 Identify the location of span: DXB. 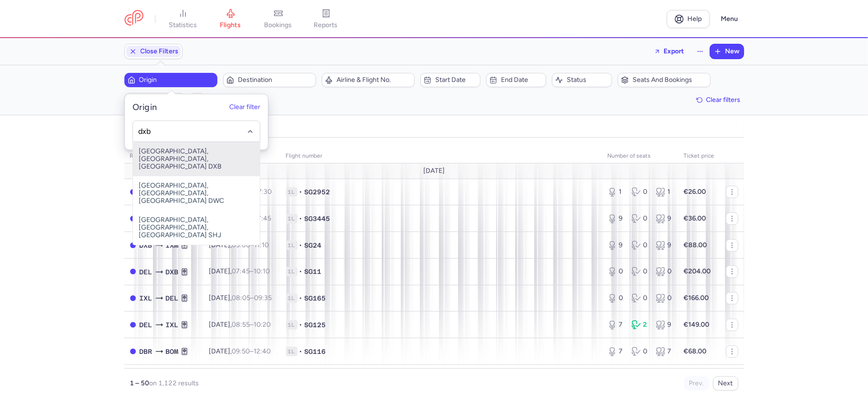
(172, 272).